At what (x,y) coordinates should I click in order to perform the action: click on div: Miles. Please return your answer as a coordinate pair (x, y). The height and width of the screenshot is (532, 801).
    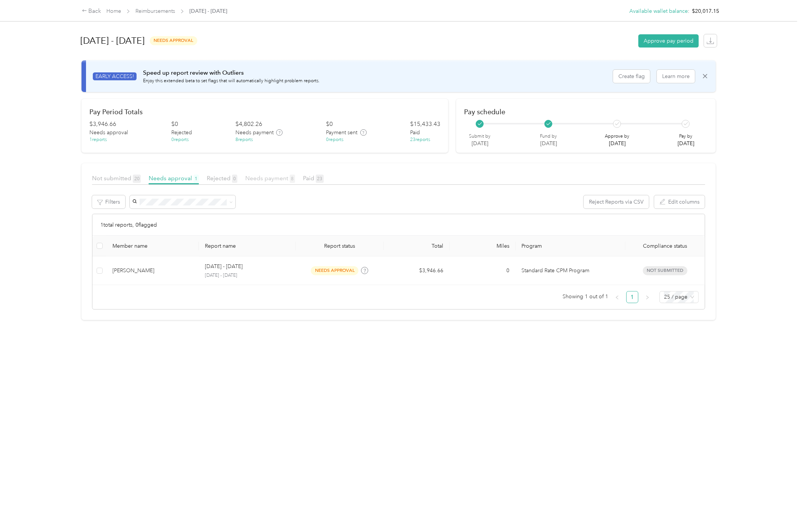
    Looking at the image, I should click on (483, 246).